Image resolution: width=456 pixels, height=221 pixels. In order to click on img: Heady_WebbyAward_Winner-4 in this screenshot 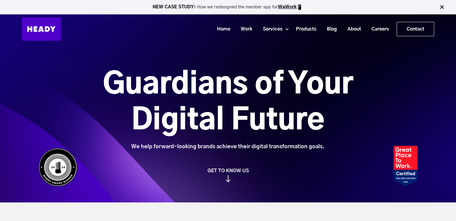, I will do `click(58, 167)`.